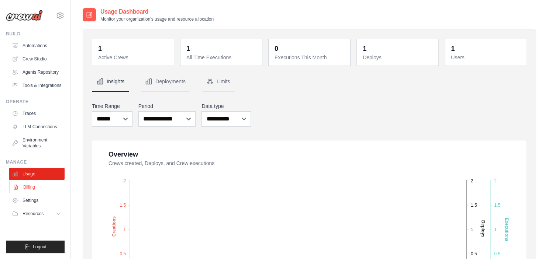 Image resolution: width=548 pixels, height=259 pixels. Describe the element at coordinates (506, 230) in the screenshot. I see `text: Executions` at that location.